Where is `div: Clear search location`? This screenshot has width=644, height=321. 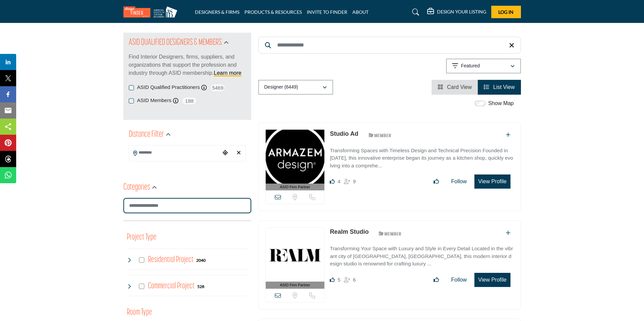
div: Clear search location is located at coordinates (238, 153).